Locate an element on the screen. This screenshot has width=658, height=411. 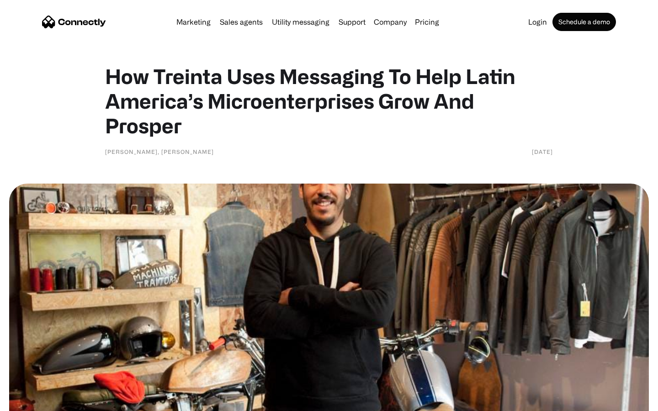
a: Pricing is located at coordinates (427, 22).